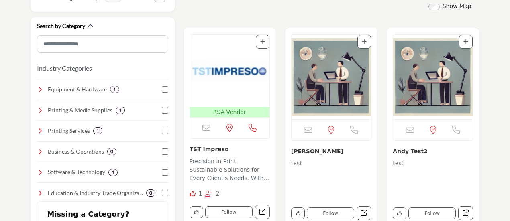 The image size is (510, 221). I want to click on h4: Education & Industry Trade Organizations: Connect with industry leaders, trade groups, and profes..., so click(95, 193).